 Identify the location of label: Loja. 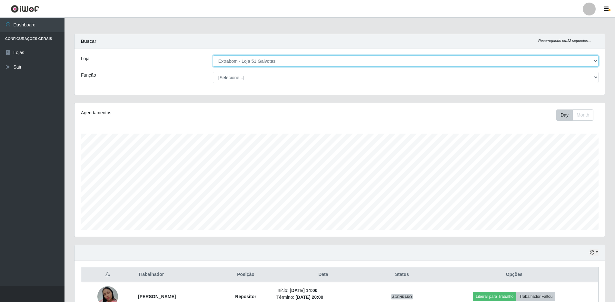
(85, 59).